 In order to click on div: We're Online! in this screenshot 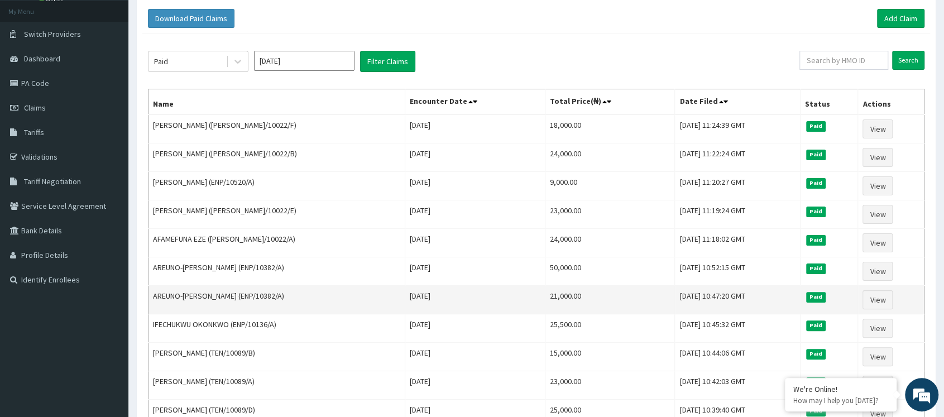, I will do `click(841, 389)`.